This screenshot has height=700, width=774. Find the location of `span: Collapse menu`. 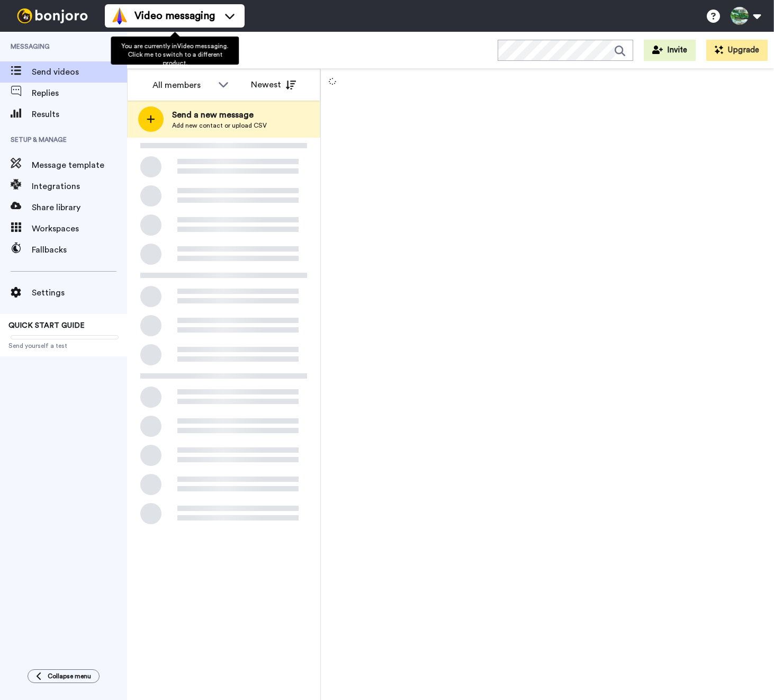

span: Collapse menu is located at coordinates (69, 676).